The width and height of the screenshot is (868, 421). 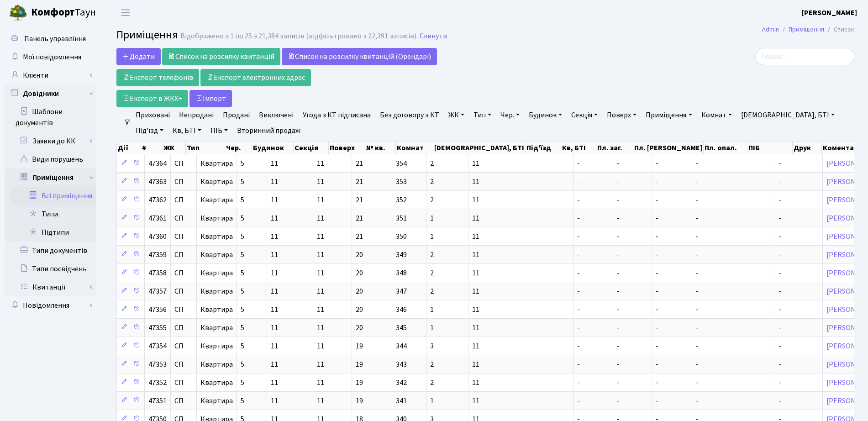 What do you see at coordinates (139, 57) in the screenshot?
I see `a: Додати` at bounding box center [139, 57].